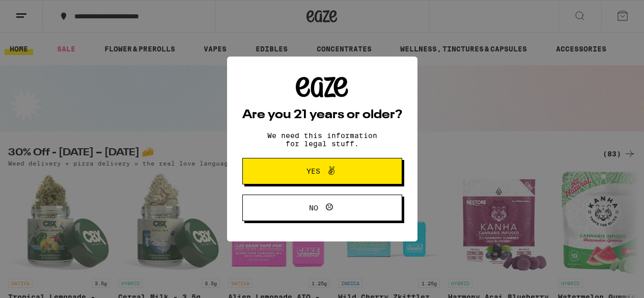  What do you see at coordinates (322, 115) in the screenshot?
I see `h2: Are you 21 years or older?` at bounding box center [322, 115].